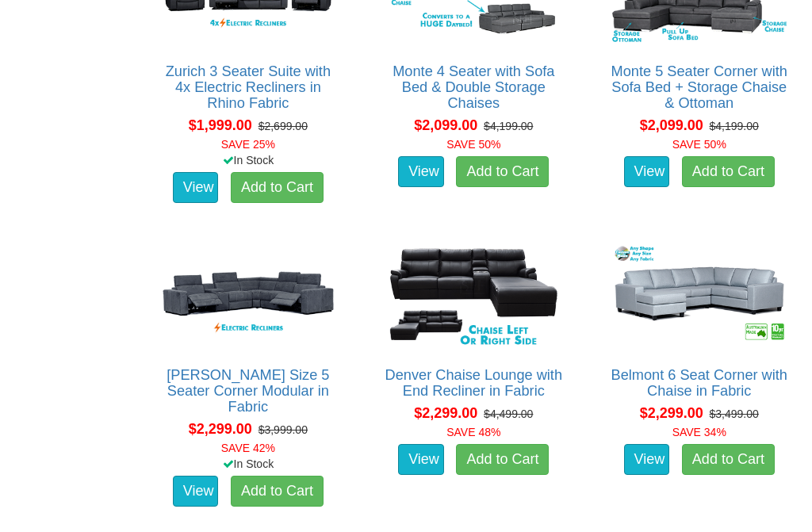  Describe the element at coordinates (283, 430) in the screenshot. I see `del: $3,999.00` at that location.